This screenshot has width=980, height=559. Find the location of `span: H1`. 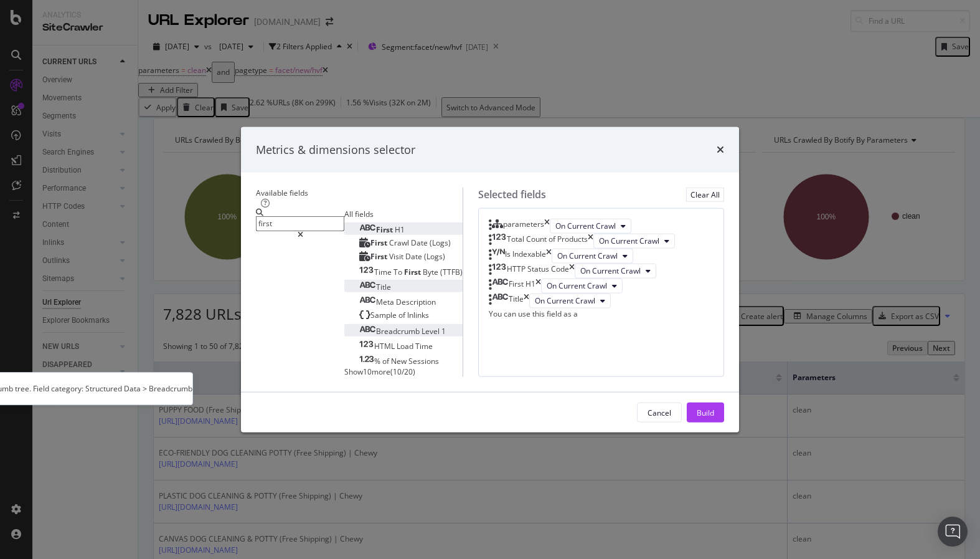

span: H1 is located at coordinates (399, 228).